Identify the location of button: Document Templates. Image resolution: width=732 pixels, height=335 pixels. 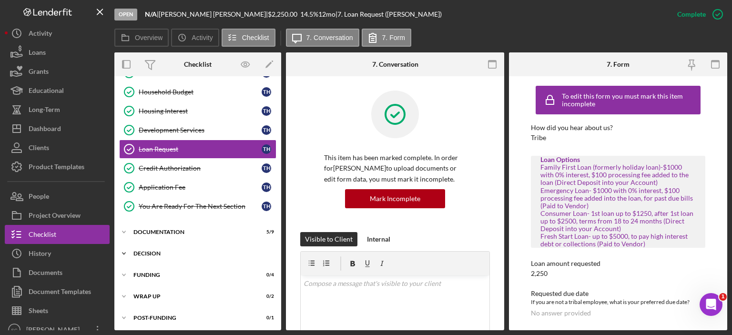
(57, 292).